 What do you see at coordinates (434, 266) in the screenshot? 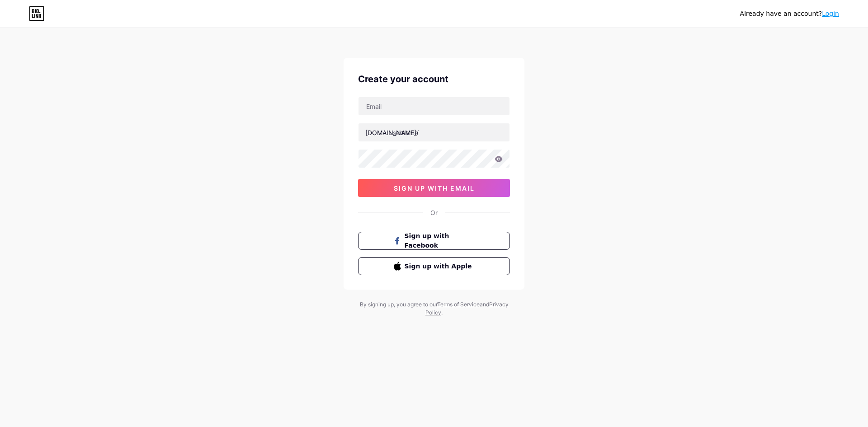
I see `button: Sign up with Apple` at bounding box center [434, 266].